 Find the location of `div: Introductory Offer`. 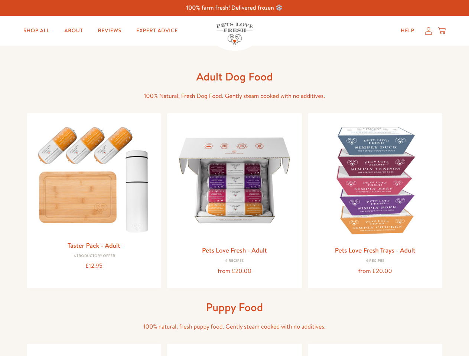

div: Introductory Offer is located at coordinates (94, 256).